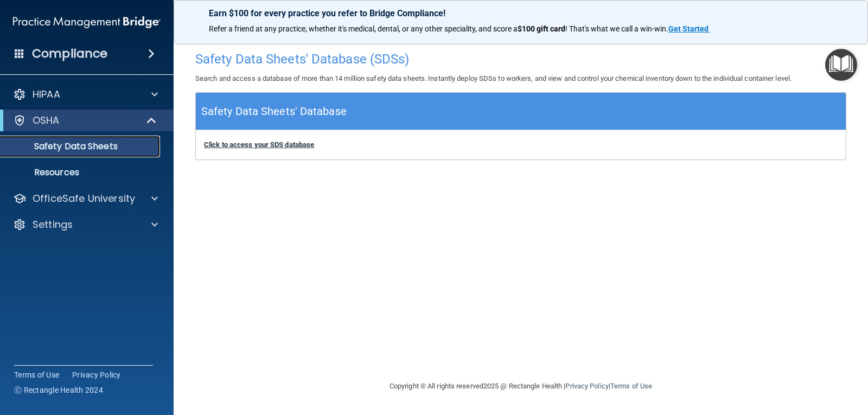 The image size is (868, 415). What do you see at coordinates (70, 54) in the screenshot?
I see `h4: Compliance` at bounding box center [70, 54].